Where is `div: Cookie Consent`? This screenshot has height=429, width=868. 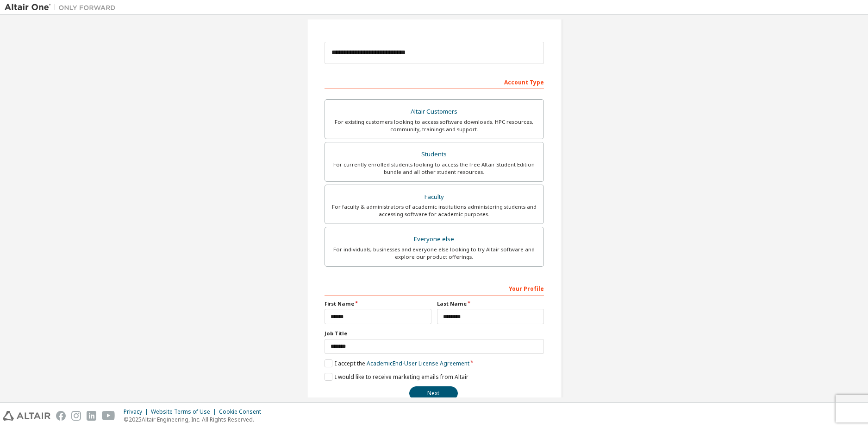
div: Cookie Consent is located at coordinates (243, 411).